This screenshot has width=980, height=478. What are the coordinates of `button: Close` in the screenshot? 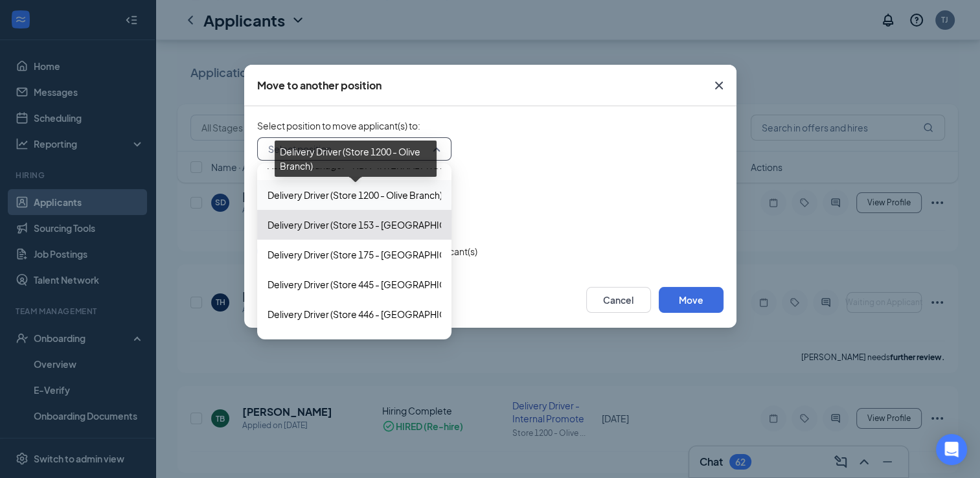 It's located at (719, 86).